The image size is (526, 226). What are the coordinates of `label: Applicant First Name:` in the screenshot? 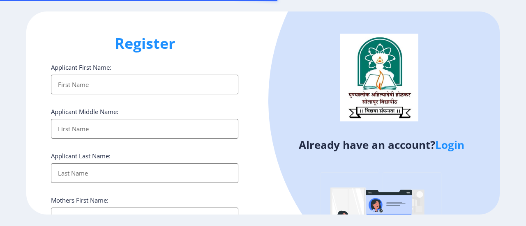 It's located at (81, 67).